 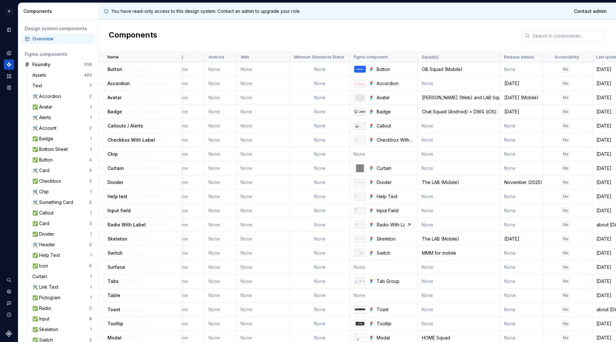 What do you see at coordinates (62, 96) in the screenshot?
I see `a: 🛠️ Accordion2` at bounding box center [62, 96].